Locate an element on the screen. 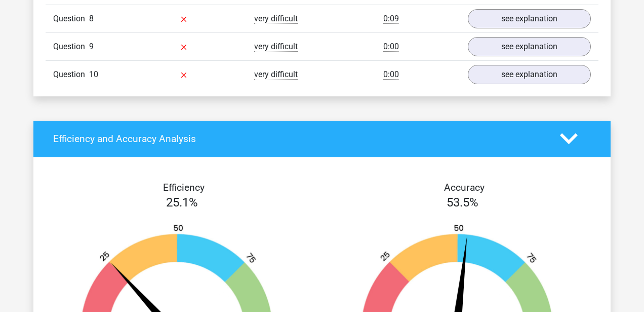  h4: Efficiency is located at coordinates (184, 187).